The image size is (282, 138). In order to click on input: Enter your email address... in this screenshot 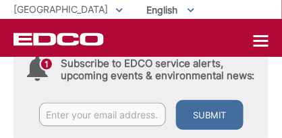, I will do `click(103, 114)`.